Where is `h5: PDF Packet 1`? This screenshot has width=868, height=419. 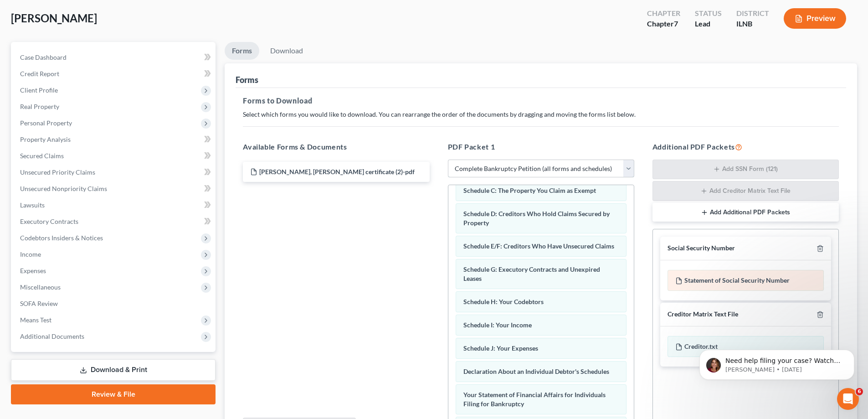 h5: PDF Packet 1 is located at coordinates (541, 147).